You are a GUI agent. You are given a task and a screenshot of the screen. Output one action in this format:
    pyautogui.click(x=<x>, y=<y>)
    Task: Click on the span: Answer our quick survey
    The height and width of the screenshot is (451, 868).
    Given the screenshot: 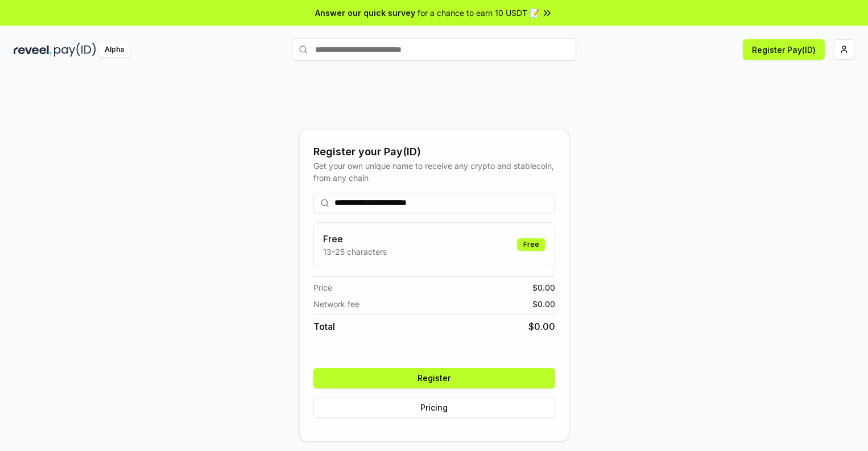 What is the action you would take?
    pyautogui.click(x=365, y=13)
    